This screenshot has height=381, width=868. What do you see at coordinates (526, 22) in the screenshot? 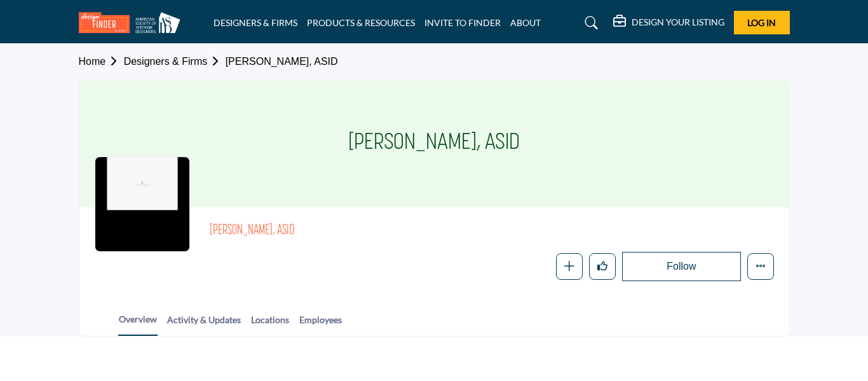
I see `a: ABOUT` at bounding box center [526, 22].